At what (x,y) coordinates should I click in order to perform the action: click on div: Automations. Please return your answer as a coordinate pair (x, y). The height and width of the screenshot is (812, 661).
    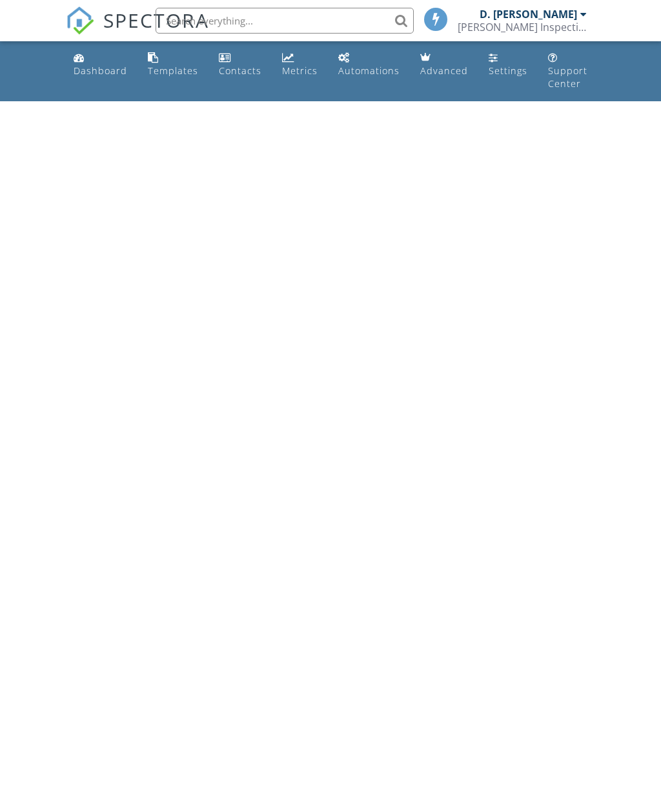
    Looking at the image, I should click on (369, 70).